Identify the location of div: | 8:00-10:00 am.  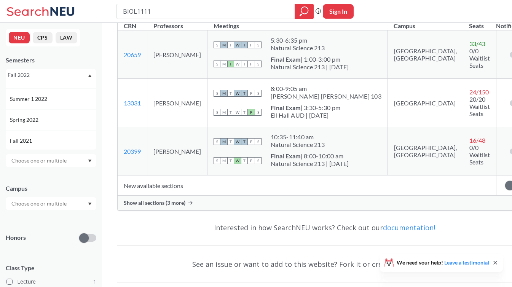
(309, 156).